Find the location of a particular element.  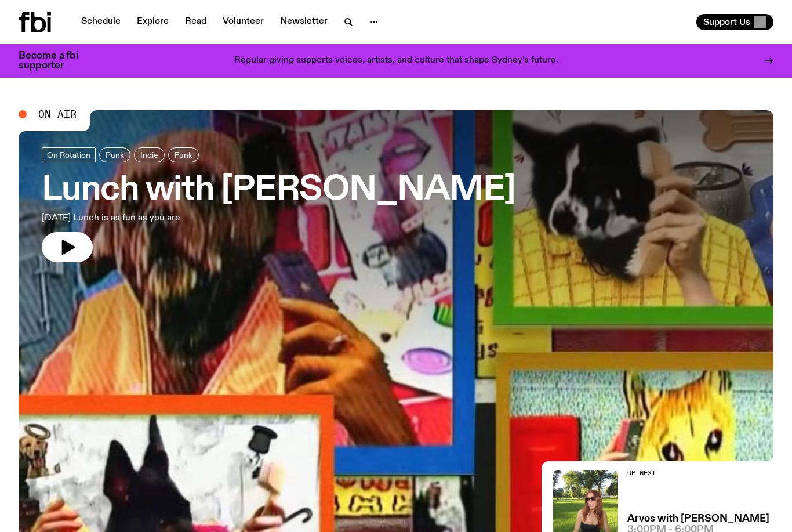

span: On Rotation is located at coordinates (68, 154).